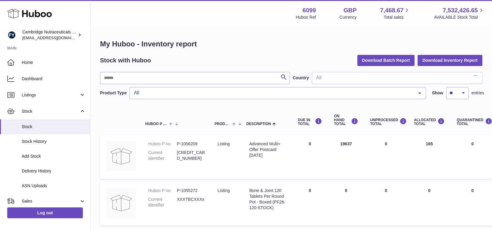 Image resolution: width=492 pixels, height=230 pixels. Describe the element at coordinates (438, 93) in the screenshot. I see `label: Show` at that location.